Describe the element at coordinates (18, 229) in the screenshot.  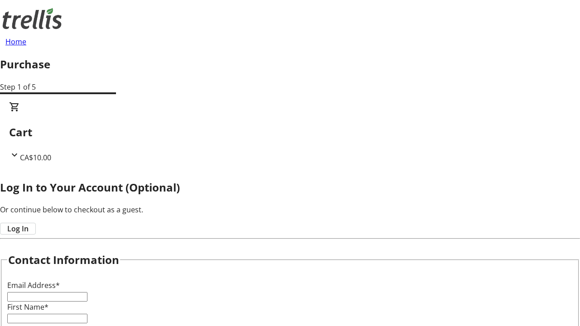
I see `span: Log In` at that location.